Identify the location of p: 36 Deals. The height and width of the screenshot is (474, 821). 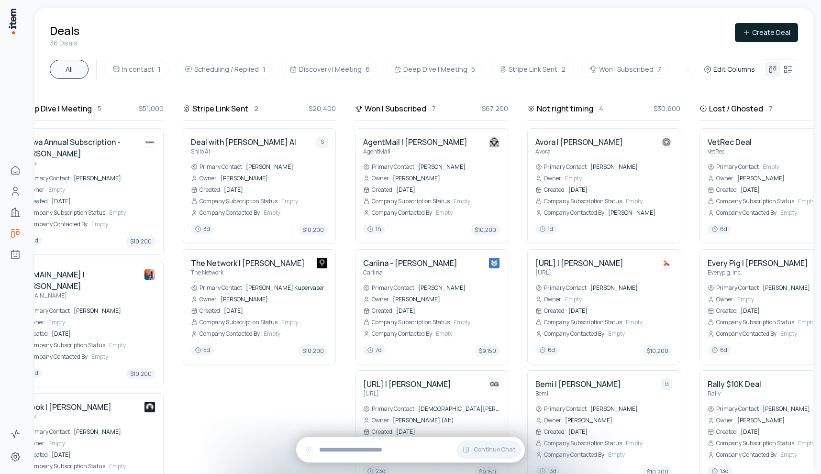
(65, 43).